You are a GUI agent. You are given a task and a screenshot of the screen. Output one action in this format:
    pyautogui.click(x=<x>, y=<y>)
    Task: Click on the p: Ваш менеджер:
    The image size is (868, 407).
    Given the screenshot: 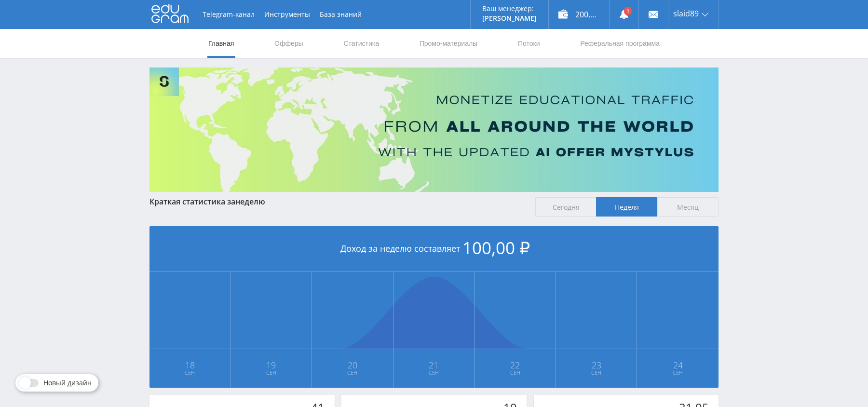 What is the action you would take?
    pyautogui.click(x=509, y=9)
    